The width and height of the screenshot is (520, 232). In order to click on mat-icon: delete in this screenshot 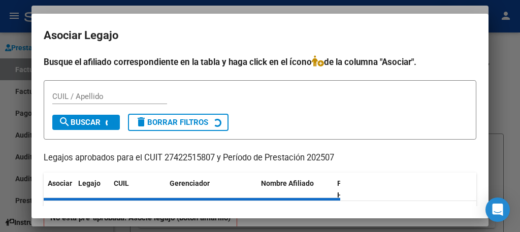, I will do `click(141, 122)`.